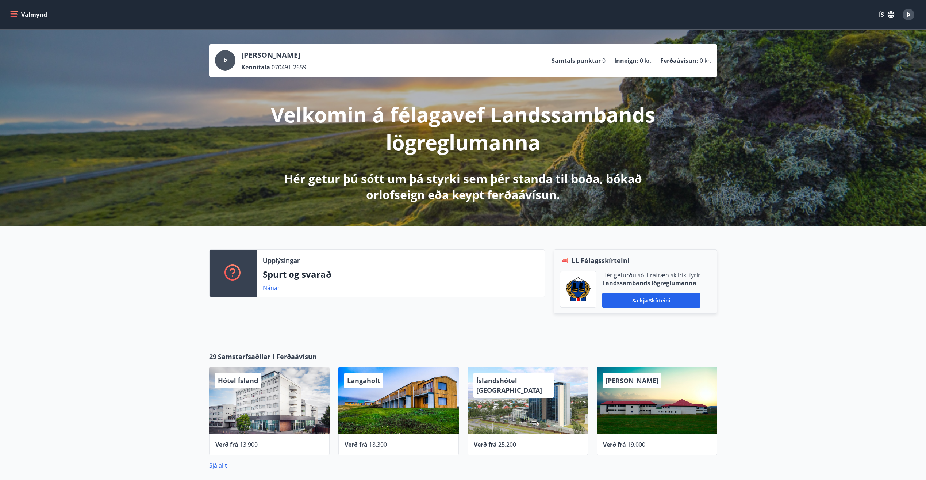 This screenshot has height=480, width=926. I want to click on button: menu, so click(29, 15).